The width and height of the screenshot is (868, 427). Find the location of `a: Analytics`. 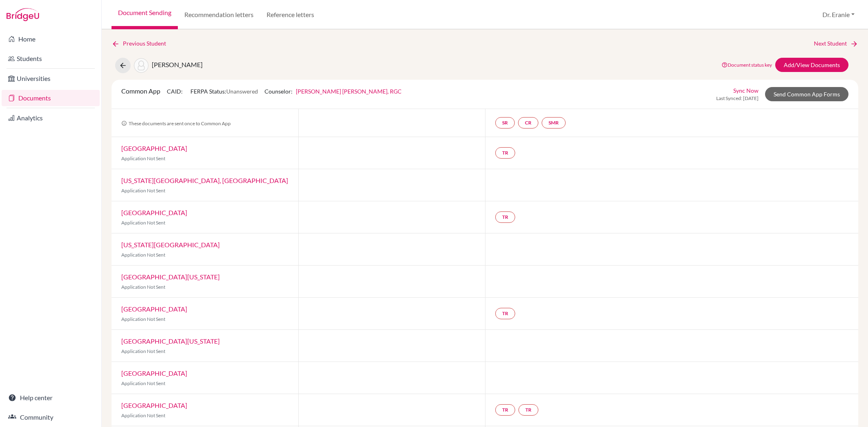

a: Analytics is located at coordinates (51, 118).